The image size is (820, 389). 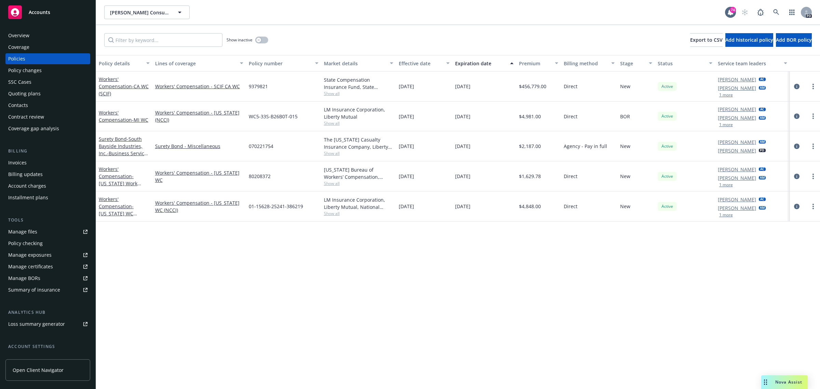 What do you see at coordinates (48, 105) in the screenshot?
I see `a: Contacts` at bounding box center [48, 105].